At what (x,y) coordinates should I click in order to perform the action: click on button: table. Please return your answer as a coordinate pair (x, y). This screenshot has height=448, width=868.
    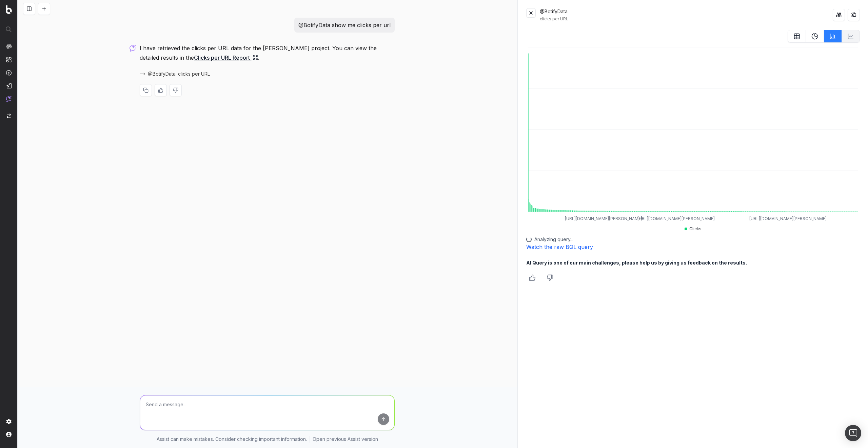
    Looking at the image, I should click on (797, 36).